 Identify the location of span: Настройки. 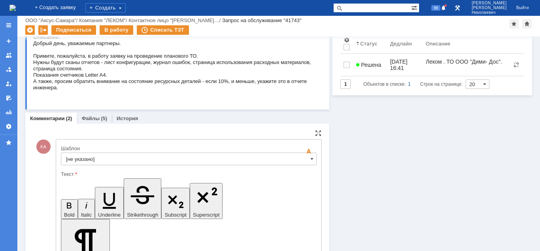
(347, 40).